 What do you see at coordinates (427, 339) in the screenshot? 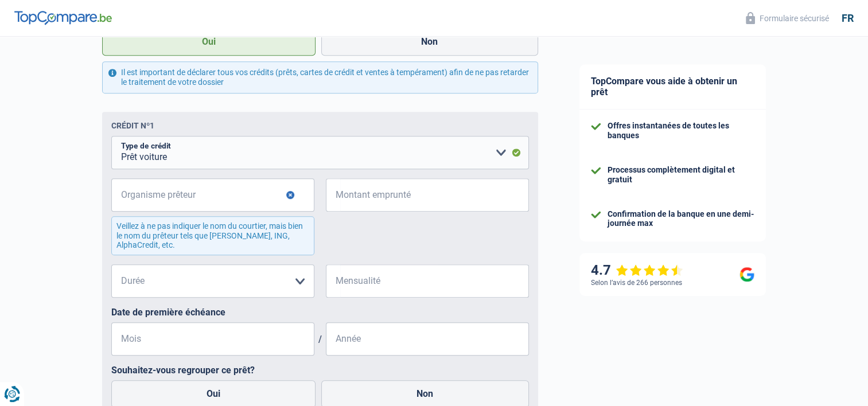
I see `input: AAAA` at bounding box center [427, 339].